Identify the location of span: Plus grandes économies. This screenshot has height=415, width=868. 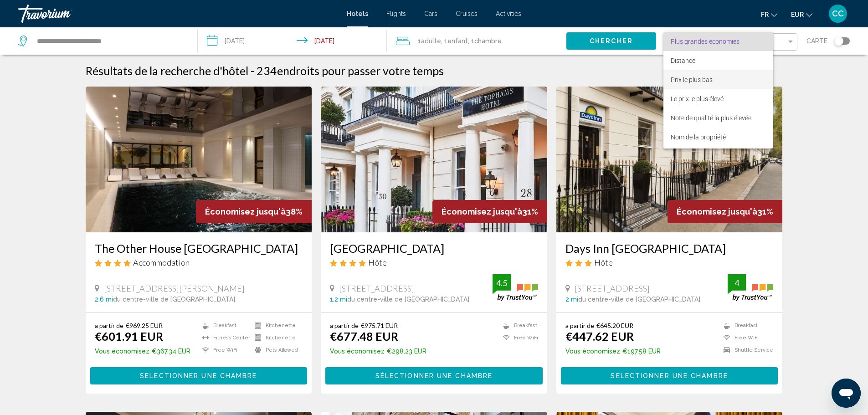
(705, 41).